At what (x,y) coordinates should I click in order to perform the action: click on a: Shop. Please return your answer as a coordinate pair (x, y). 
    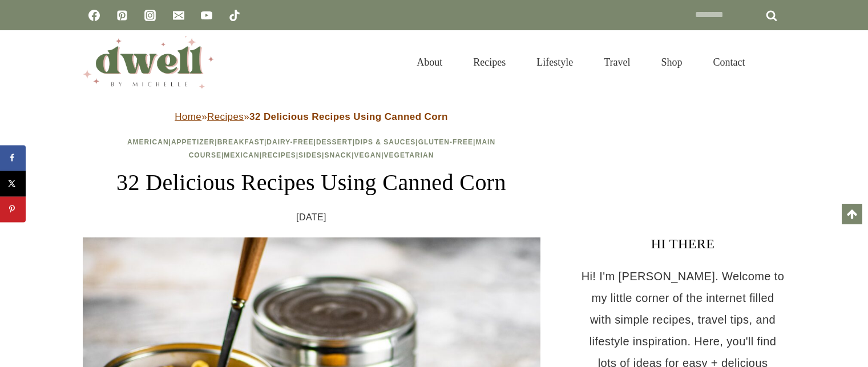
    Looking at the image, I should click on (671, 62).